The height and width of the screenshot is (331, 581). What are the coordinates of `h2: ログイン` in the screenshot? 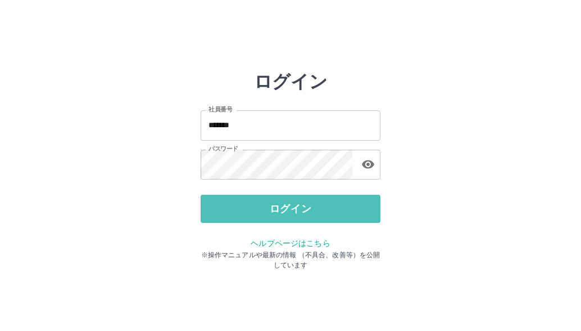 It's located at (291, 82).